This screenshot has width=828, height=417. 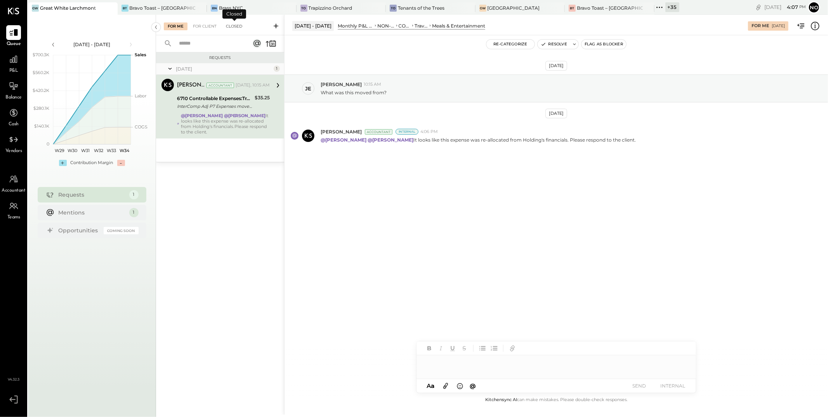 I want to click on div: Travel, Meals, & Entertainment, so click(x=421, y=26).